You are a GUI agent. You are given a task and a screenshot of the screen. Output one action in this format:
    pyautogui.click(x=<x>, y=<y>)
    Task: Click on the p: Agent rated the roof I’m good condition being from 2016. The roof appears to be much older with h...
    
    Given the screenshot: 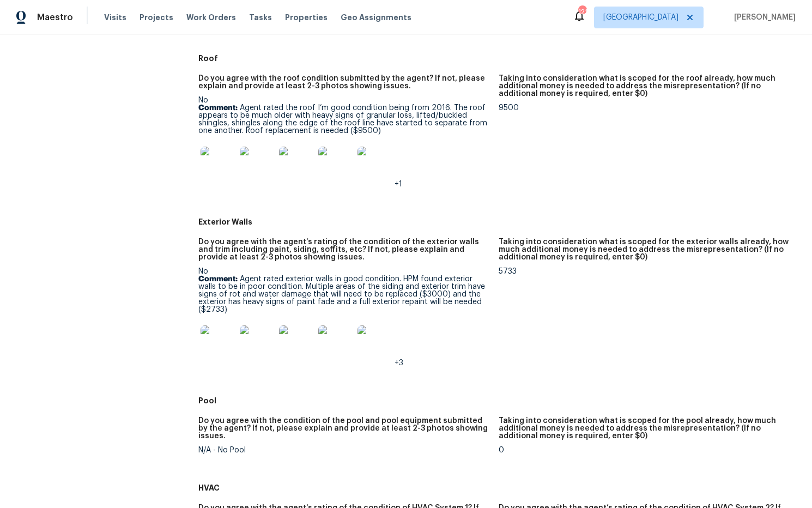 What is the action you would take?
    pyautogui.click(x=344, y=120)
    